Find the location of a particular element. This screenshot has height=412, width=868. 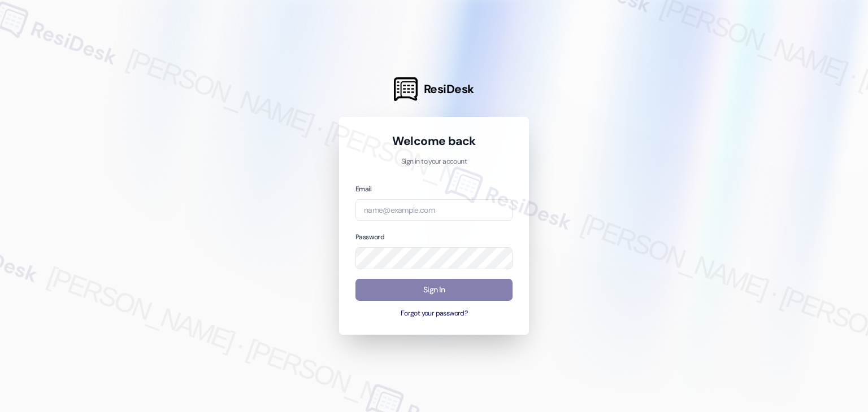

span: ResiDesk is located at coordinates (449, 89).